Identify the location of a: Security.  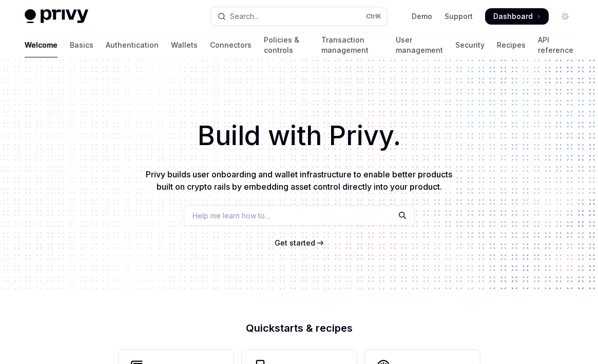
(469, 45).